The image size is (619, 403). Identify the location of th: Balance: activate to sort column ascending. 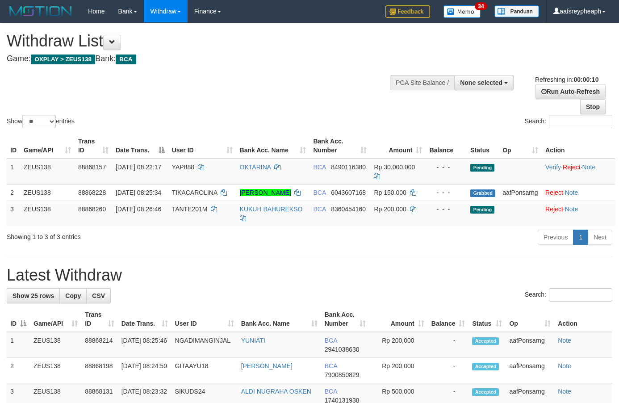
(449, 319).